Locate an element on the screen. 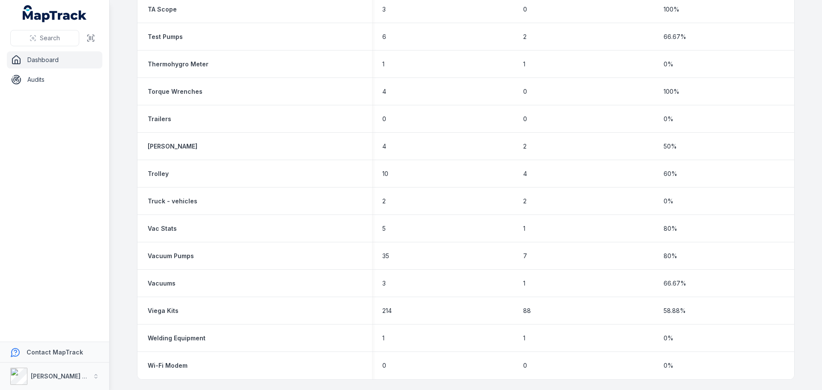 Image resolution: width=822 pixels, height=390 pixels. span: 58.88 % is located at coordinates (675, 311).